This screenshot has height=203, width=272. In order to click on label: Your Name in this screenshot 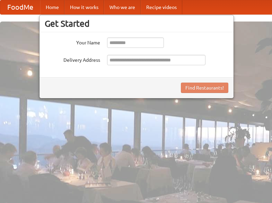, I will do `click(72, 42)`.